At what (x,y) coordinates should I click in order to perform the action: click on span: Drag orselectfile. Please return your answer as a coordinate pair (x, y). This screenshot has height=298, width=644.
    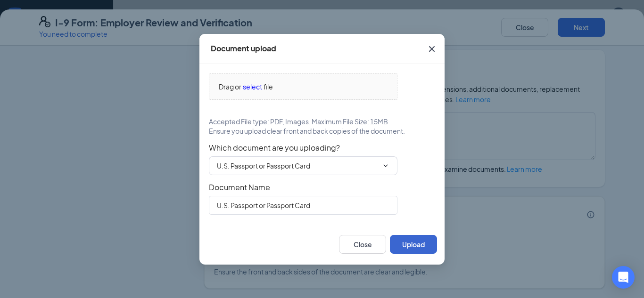
    Looking at the image, I should click on (303, 86).